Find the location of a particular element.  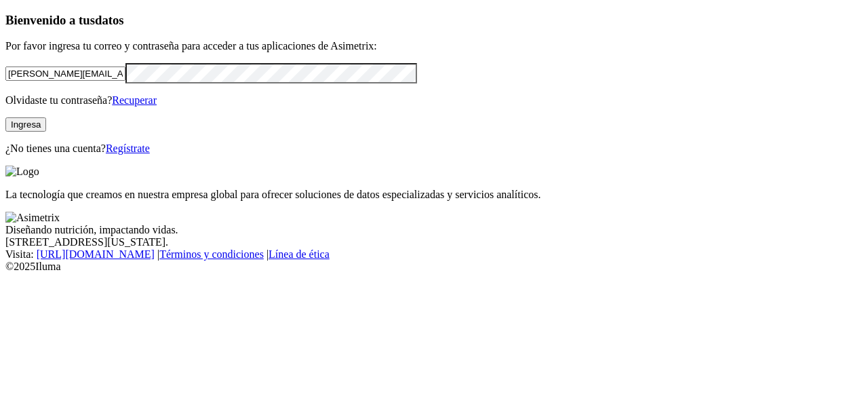

p: Olvidaste tu contraseña? is located at coordinates (434, 100).